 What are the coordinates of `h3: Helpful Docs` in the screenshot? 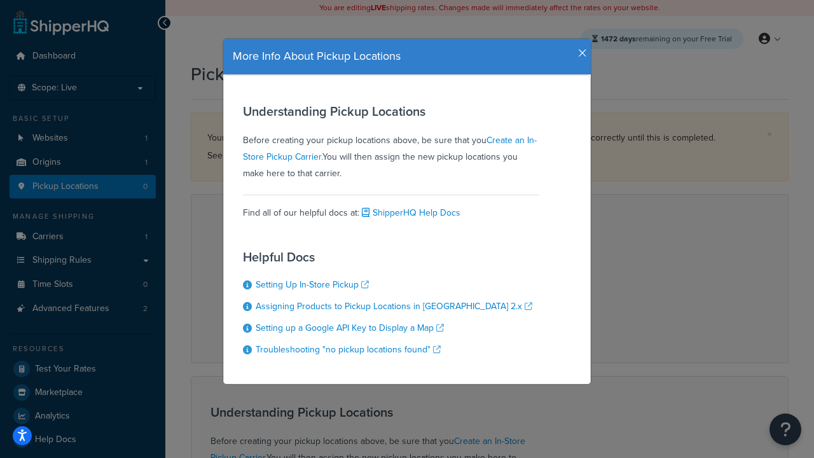 It's located at (387, 257).